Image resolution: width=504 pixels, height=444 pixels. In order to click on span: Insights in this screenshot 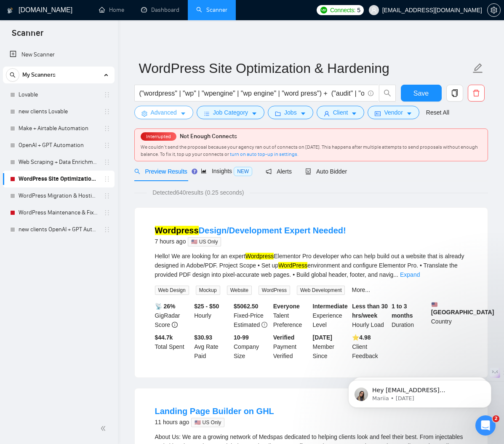, I will do `click(227, 171)`.